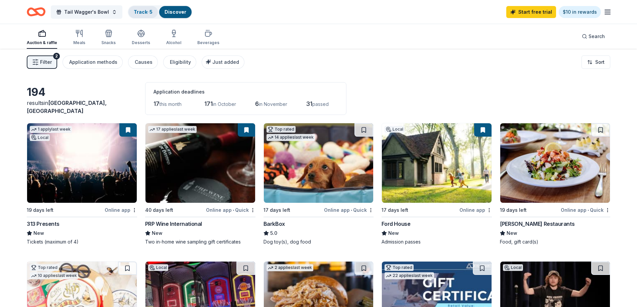  I want to click on button: Just added, so click(223, 62).